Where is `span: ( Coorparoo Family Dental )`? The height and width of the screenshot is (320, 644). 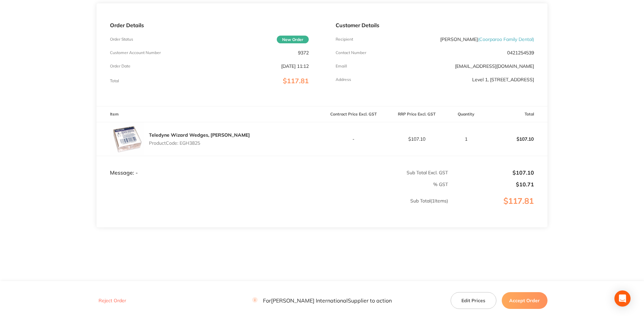
span: ( Coorparoo Family Dental ) is located at coordinates (506, 39).